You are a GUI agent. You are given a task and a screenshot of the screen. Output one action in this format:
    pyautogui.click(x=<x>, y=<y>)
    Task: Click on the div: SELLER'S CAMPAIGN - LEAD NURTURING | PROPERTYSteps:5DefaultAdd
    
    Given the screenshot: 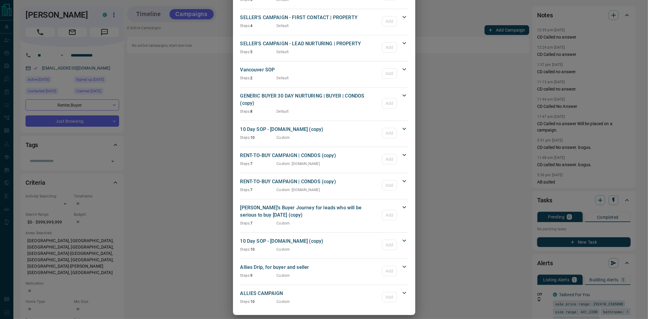 What is the action you would take?
    pyautogui.click(x=324, y=47)
    